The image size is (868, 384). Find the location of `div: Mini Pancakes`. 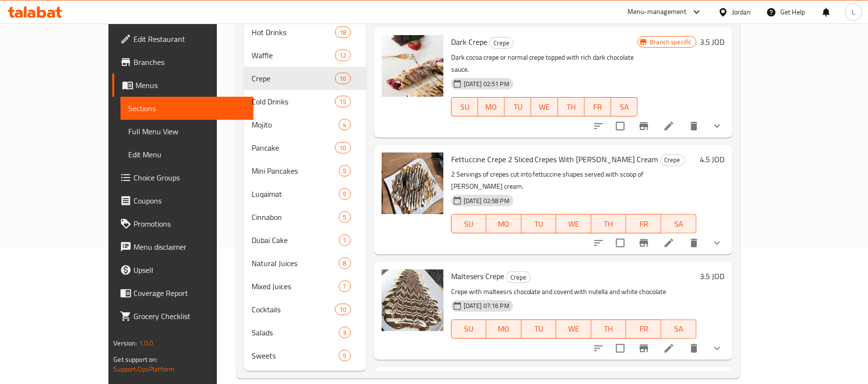

div: Mini Pancakes is located at coordinates (295, 171).